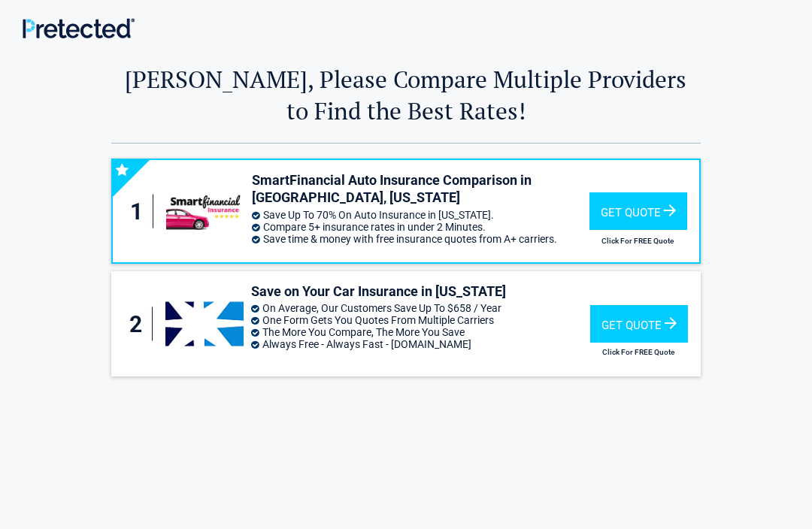  What do you see at coordinates (420, 332) in the screenshot?
I see `li: The More You Compare, The More You Save` at bounding box center [420, 332].